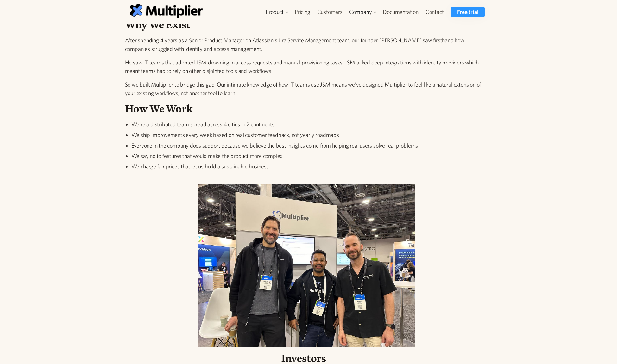  Describe the element at coordinates (306, 89) in the screenshot. I see `p: So we built Multiplier to bridge this gap. Our intimate knowledge of how IT teams use JSM means w...` at that location.